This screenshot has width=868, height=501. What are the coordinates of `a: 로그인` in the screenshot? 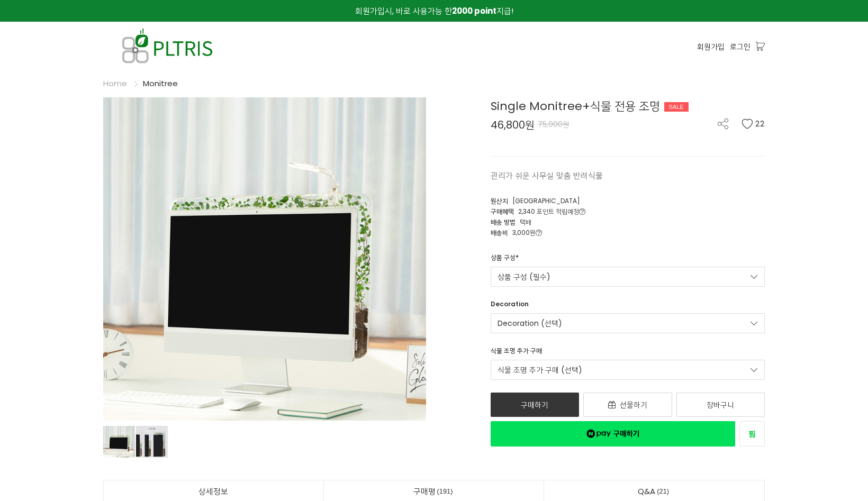 It's located at (740, 46).